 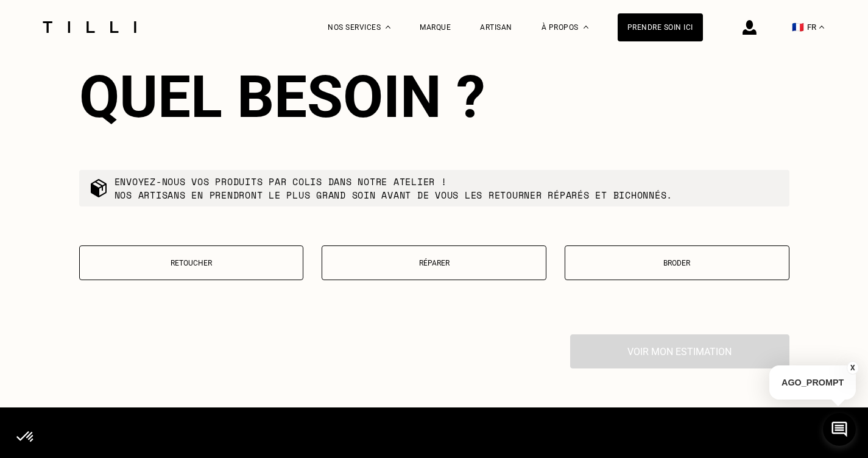 I want to click on img: menu déroulant, so click(x=821, y=27).